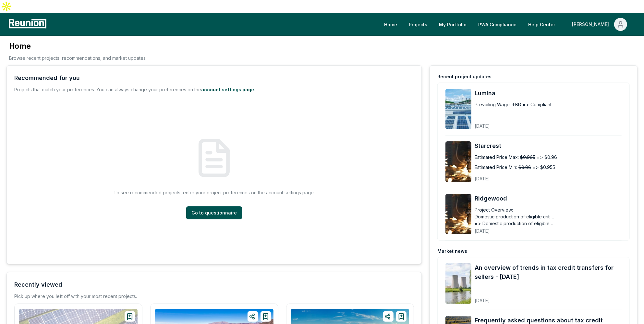 The height and width of the screenshot is (324, 644). Describe the element at coordinates (78, 58) in the screenshot. I see `p: Browse recent projects, recommendations, and market updates.` at that location.